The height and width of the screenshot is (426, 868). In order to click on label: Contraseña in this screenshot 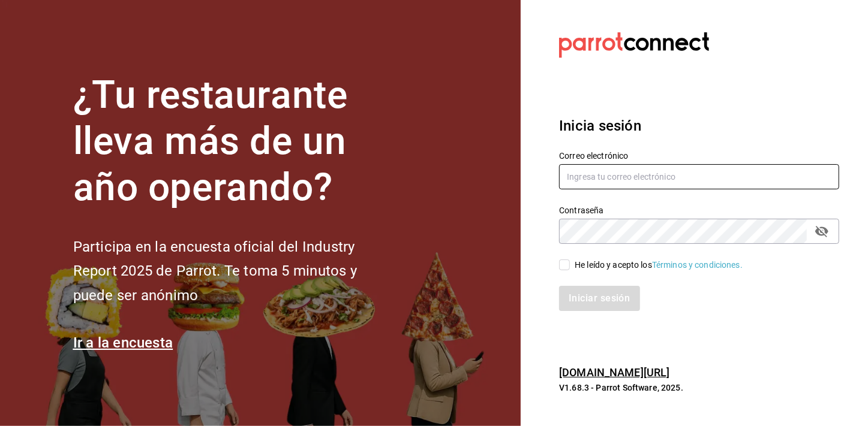, I will do `click(698, 211)`.